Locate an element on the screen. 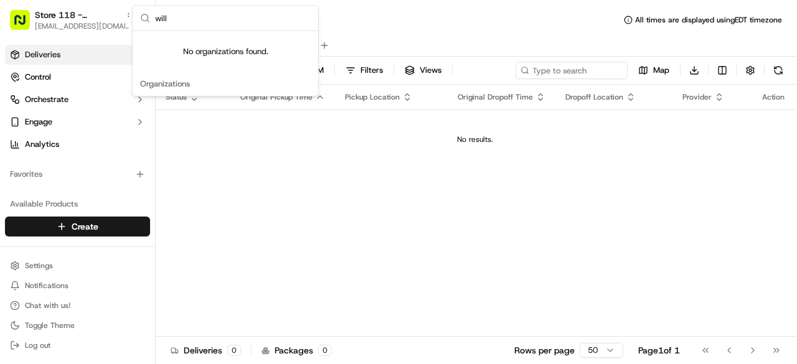 This screenshot has width=797, height=364. img: Nash is located at coordinates (25, 24).